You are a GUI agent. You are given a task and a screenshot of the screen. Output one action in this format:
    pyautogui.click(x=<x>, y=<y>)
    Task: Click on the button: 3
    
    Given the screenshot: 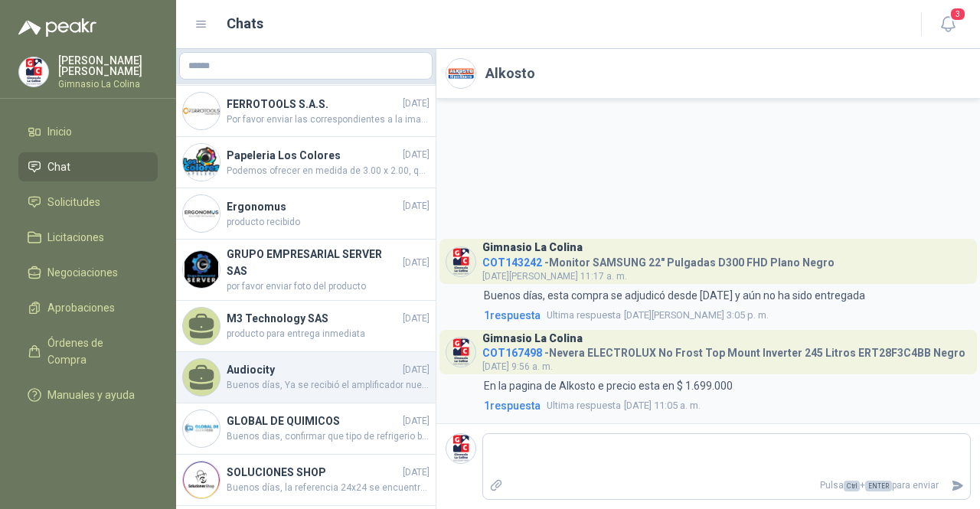 What is the action you would take?
    pyautogui.click(x=947, y=24)
    